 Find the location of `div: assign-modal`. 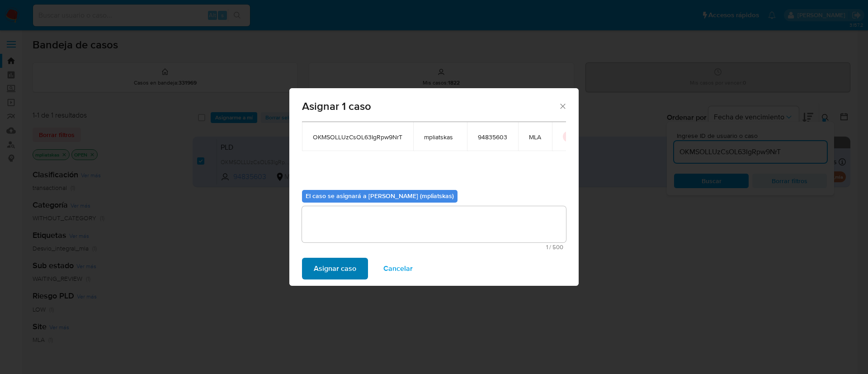

div: assign-modal is located at coordinates (434, 187).